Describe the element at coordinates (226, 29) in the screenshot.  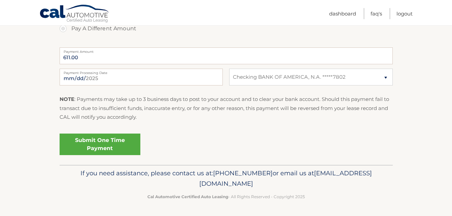
I see `label: Pay A Different Amount` at that location.